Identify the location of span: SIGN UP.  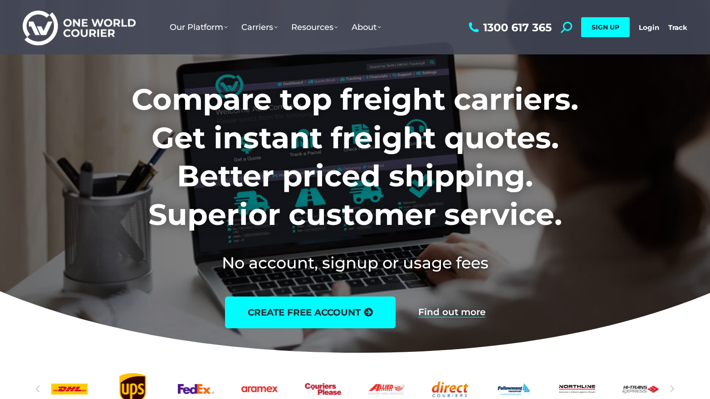
(605, 27).